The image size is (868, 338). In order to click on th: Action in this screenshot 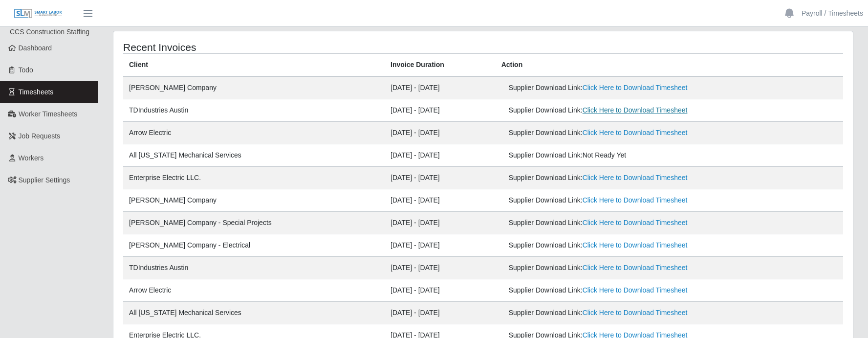, I will do `click(669, 65)`.